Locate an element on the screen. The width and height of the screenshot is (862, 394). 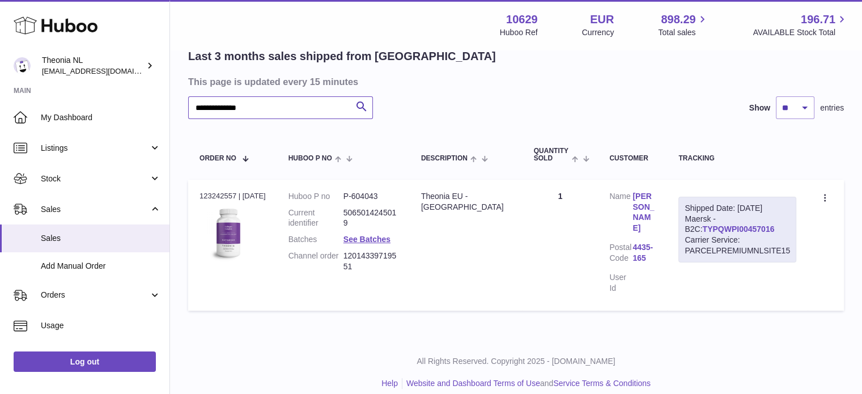
div: Theonia NL is located at coordinates (93, 66).